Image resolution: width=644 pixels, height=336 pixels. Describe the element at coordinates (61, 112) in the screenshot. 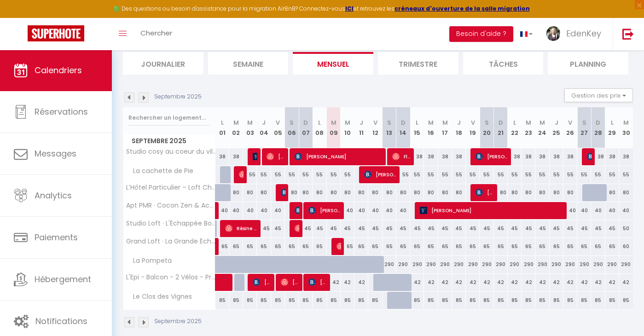

I see `span: Réservations` at that location.